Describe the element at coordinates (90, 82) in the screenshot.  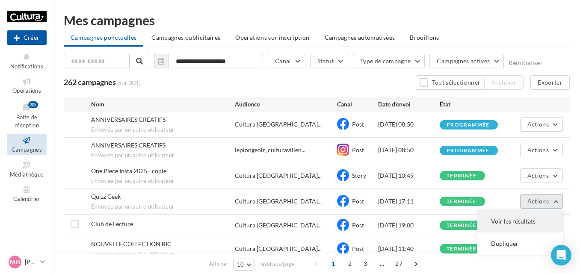
I see `span: 262 campagnes` at that location.